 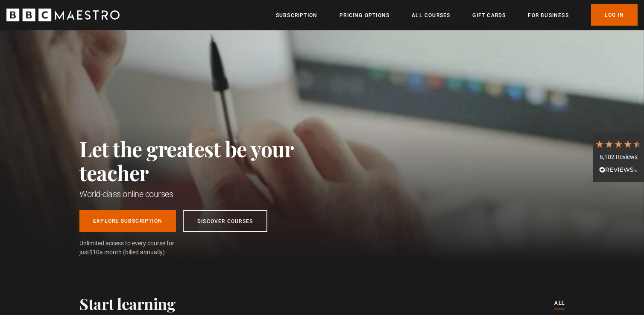 I want to click on img: REVIEWS.io, so click(x=618, y=170).